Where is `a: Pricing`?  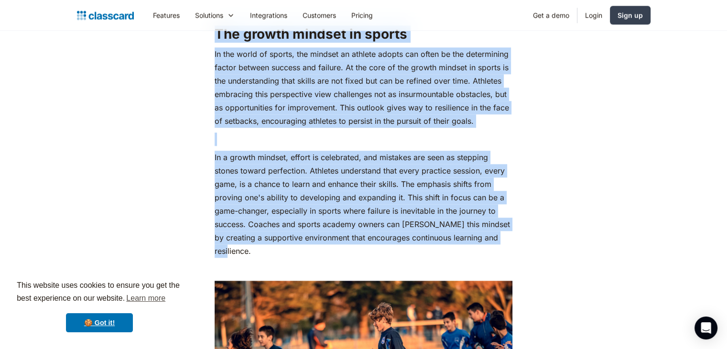
a: Pricing is located at coordinates (362, 15).